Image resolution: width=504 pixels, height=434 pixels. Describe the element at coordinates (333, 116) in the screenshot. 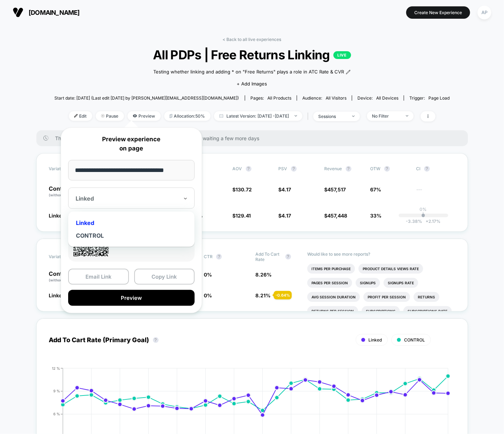

I see `div: sessions` at that location.